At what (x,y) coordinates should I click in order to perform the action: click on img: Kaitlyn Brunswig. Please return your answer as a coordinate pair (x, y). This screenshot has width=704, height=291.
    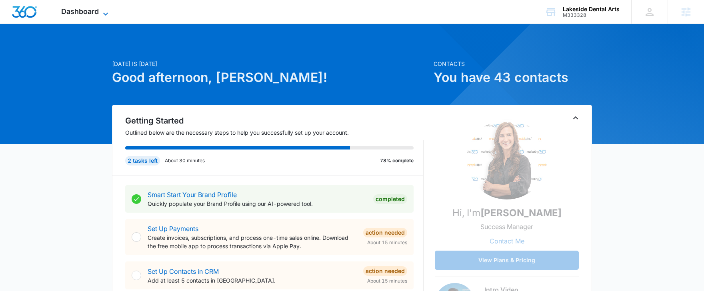
    Looking at the image, I should click on (507, 160).